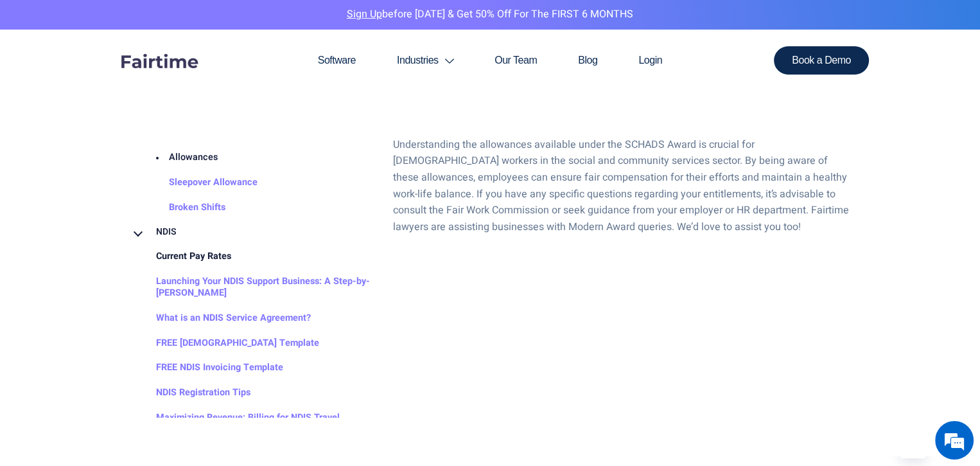 The image size is (980, 466). I want to click on a: Maximizing Revenue: Billing for NDIS Travel Allowance, so click(251, 423).